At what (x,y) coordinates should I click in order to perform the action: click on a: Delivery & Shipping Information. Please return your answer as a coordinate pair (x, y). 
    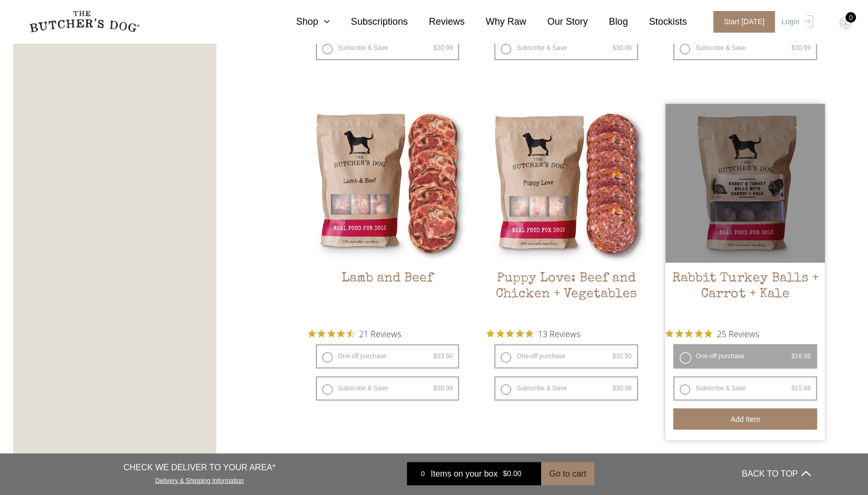
    Looking at the image, I should click on (200, 478).